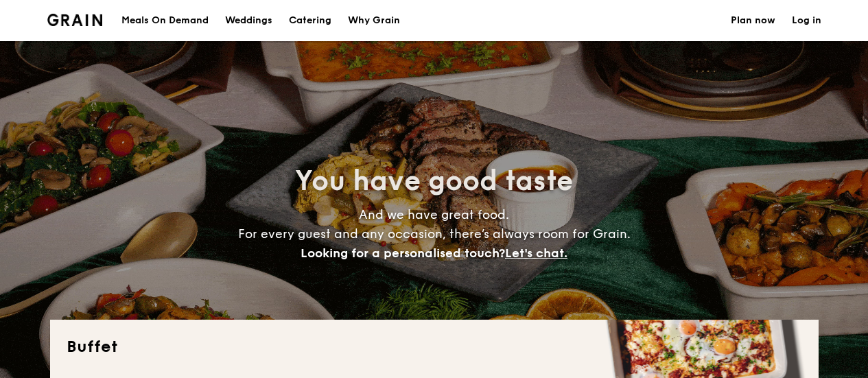 The height and width of the screenshot is (378, 868). What do you see at coordinates (74, 20) in the screenshot?
I see `a: Logotype` at bounding box center [74, 20].